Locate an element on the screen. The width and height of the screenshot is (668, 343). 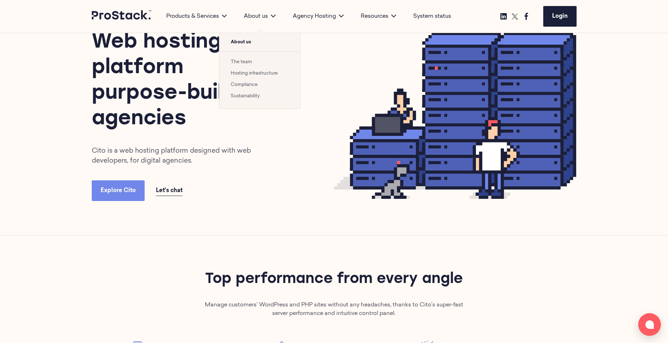
div: Products & Services is located at coordinates (196, 16).